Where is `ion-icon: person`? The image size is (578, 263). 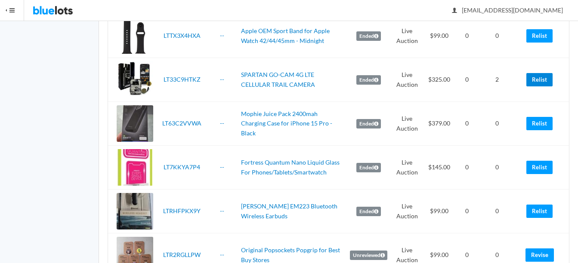 ion-icon: person is located at coordinates (455, 11).